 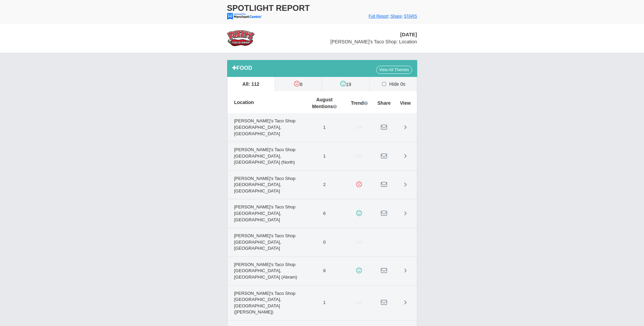 What do you see at coordinates (396, 16) in the screenshot?
I see `a: Share` at bounding box center [396, 16].